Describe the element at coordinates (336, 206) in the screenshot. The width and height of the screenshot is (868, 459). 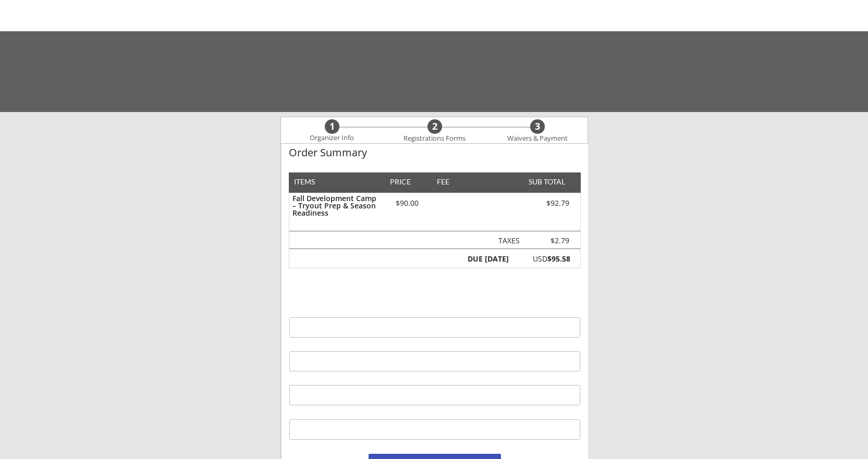
I see `div: Fall Development Camp – Tryout Prep & Season Readiness` at that location.